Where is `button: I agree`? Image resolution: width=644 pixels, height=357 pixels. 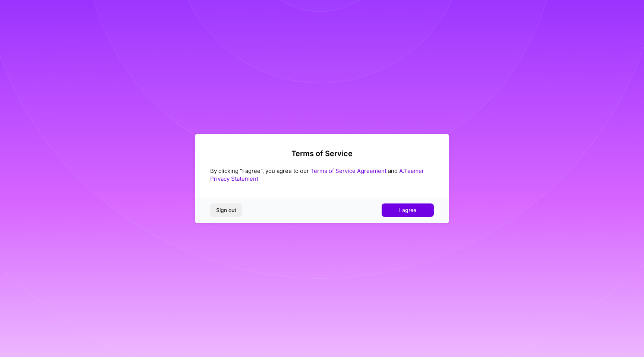
button: I agree is located at coordinates (408, 210).